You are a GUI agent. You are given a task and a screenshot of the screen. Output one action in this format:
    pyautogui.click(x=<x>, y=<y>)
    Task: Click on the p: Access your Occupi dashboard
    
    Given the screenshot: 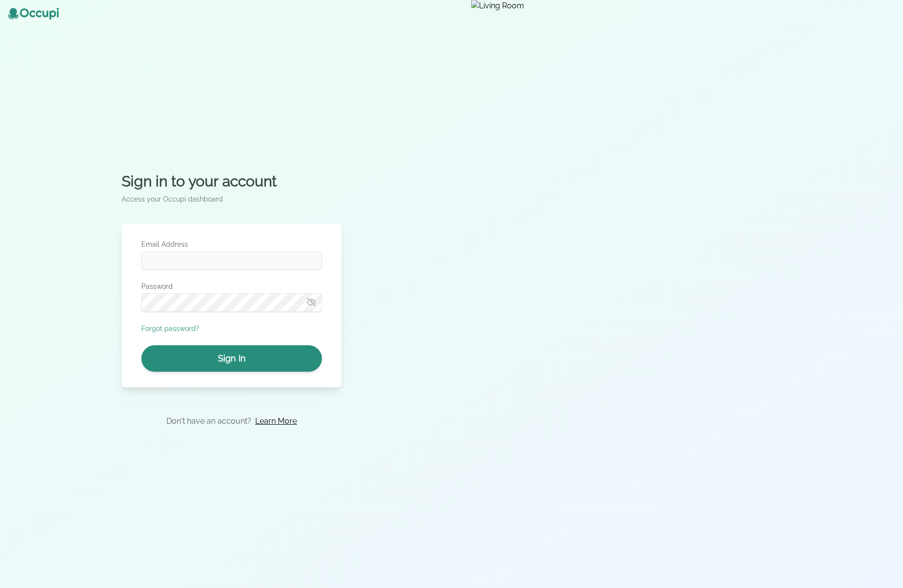 What is the action you would take?
    pyautogui.click(x=231, y=199)
    